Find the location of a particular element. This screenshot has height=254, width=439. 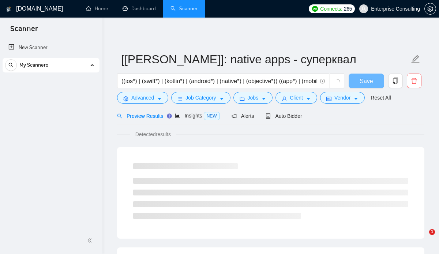

span: Vendor is located at coordinates (343, 98).